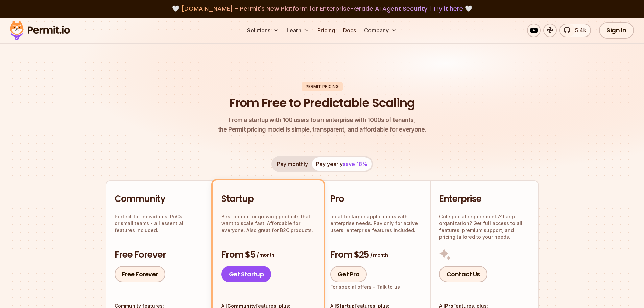 Image resolution: width=644 pixels, height=308 pixels. Describe the element at coordinates (160, 200) in the screenshot. I see `h2: Community` at that location.